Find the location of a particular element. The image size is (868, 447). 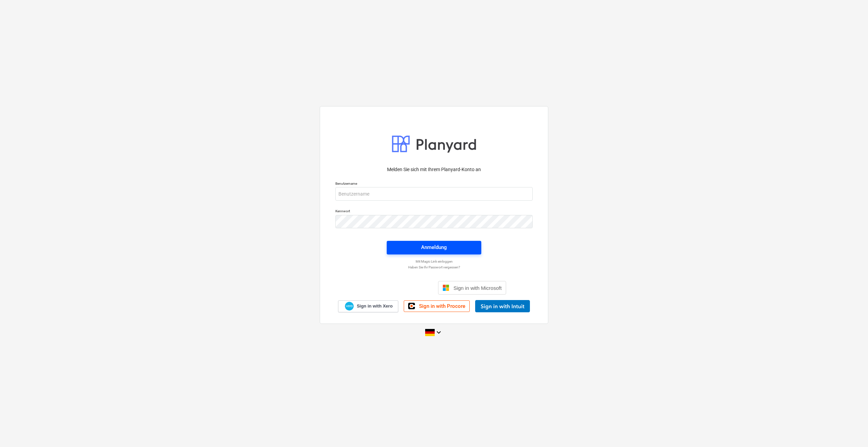

span: Sign in with Procore is located at coordinates (442, 306).